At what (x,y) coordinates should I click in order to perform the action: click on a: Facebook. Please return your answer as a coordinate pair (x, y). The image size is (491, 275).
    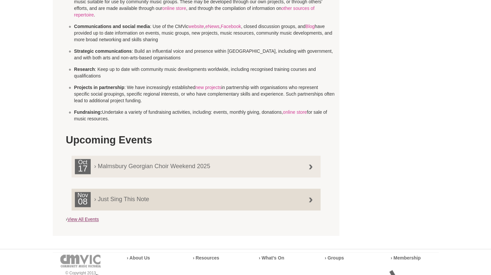
    Looking at the image, I should click on (231, 26).